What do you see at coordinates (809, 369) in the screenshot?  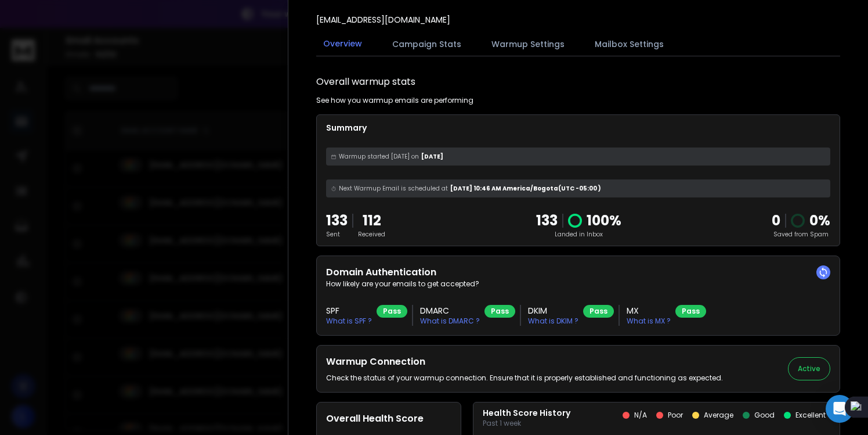 I see `button: Active` at bounding box center [809, 369].